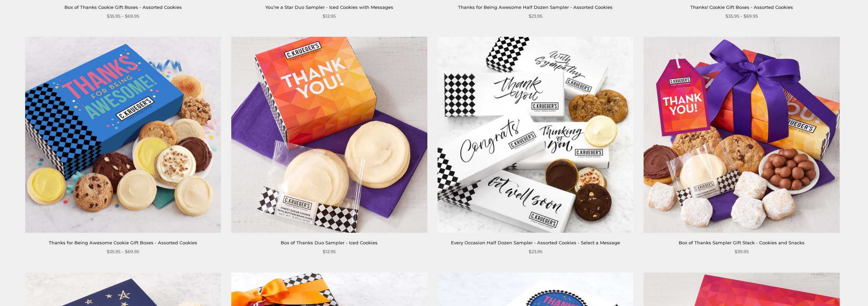 The image size is (868, 306). What do you see at coordinates (741, 252) in the screenshot?
I see `span: $39.95` at bounding box center [741, 252].